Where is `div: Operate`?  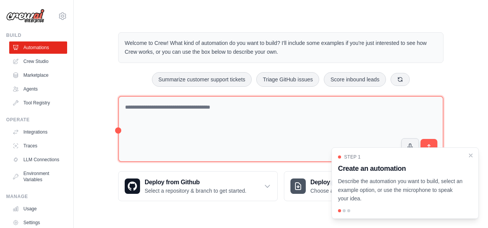 div: Operate is located at coordinates (36, 120).